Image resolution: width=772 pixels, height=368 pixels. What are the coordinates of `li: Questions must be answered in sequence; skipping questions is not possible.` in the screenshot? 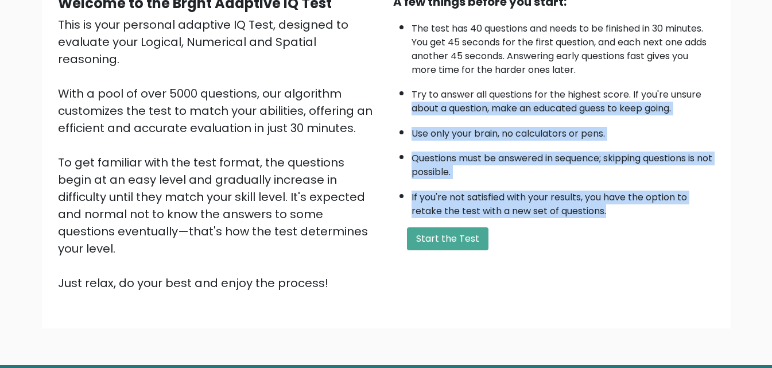 It's located at (563, 162).